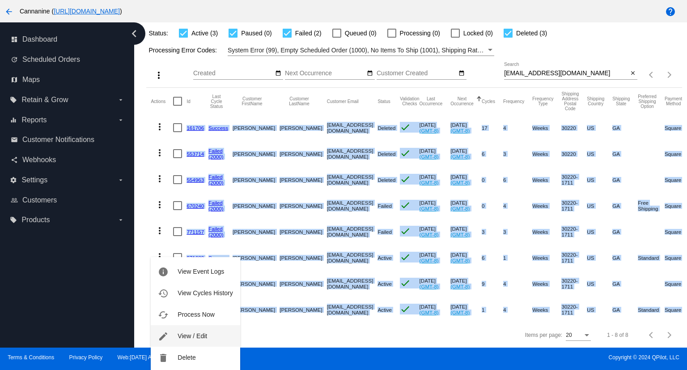  What do you see at coordinates (192, 336) in the screenshot?
I see `span: View / Edit` at bounding box center [192, 336].